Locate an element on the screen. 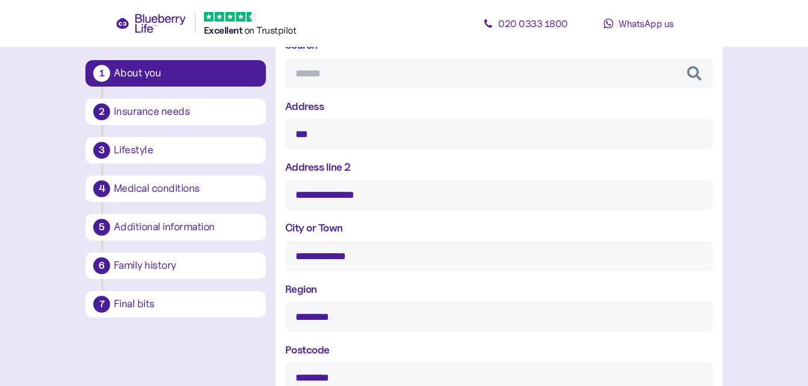  div: 2 is located at coordinates (102, 112).